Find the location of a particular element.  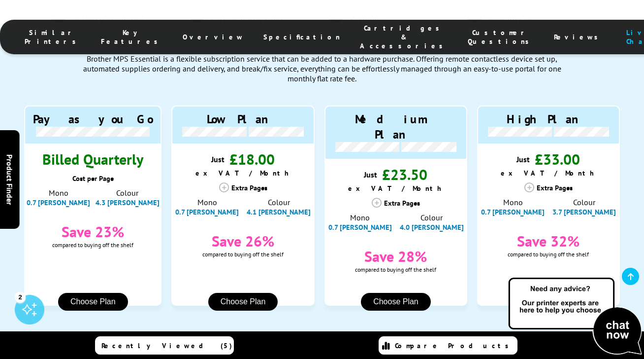

a: Recently Viewed (5) is located at coordinates (165, 345).